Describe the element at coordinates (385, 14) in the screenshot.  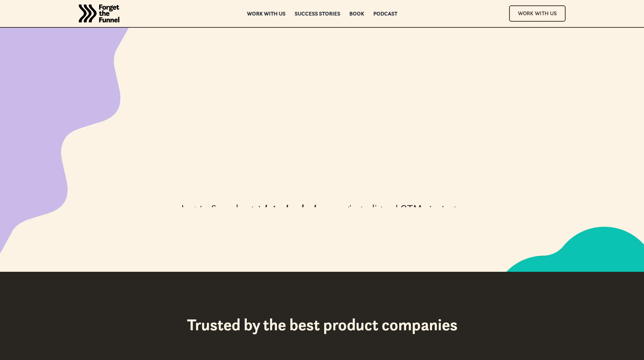
I see `div: Podcast` at that location.